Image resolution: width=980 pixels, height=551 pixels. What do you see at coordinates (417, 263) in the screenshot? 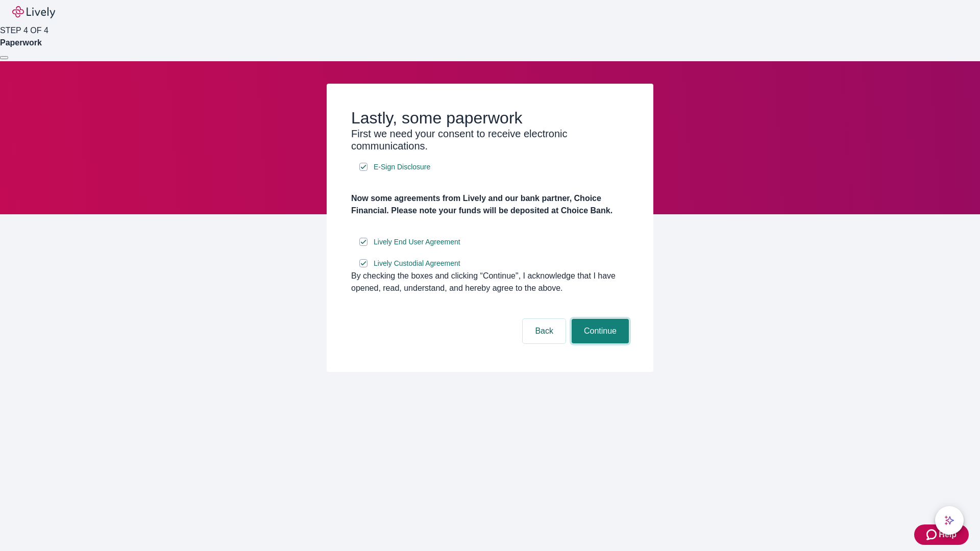
I see `span: Lively Custodial Agreement` at bounding box center [417, 263].